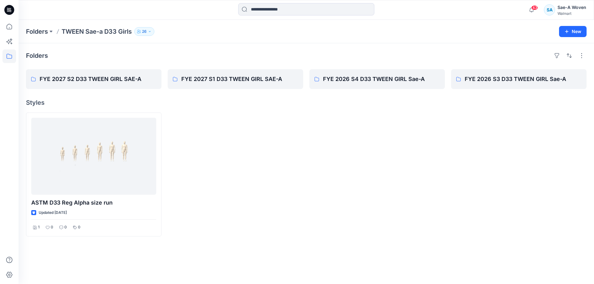 Image resolution: width=594 pixels, height=284 pixels. I want to click on a: FYE 2026 S4 D33 TWEEN GIRL Sae-A, so click(377, 79).